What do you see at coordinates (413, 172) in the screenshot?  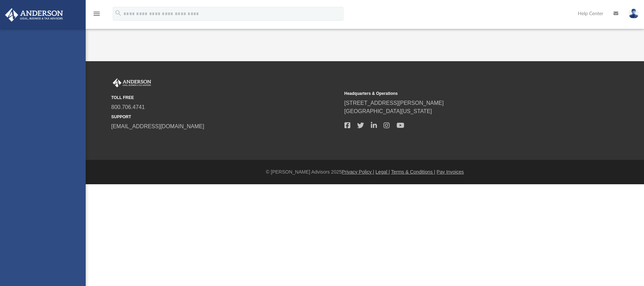 I see `a: Terms & Conditions |` at bounding box center [413, 172].